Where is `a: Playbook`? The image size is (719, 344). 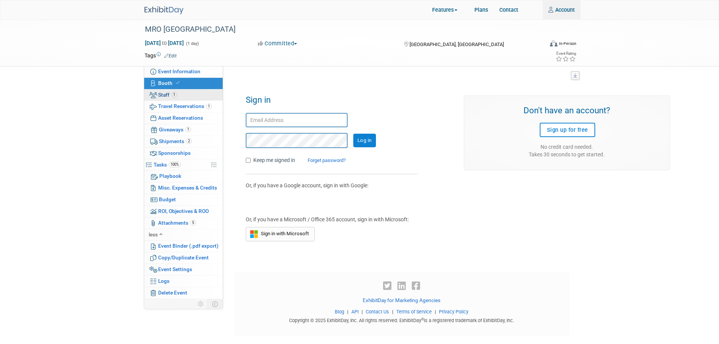 a: Playbook is located at coordinates (183, 176).